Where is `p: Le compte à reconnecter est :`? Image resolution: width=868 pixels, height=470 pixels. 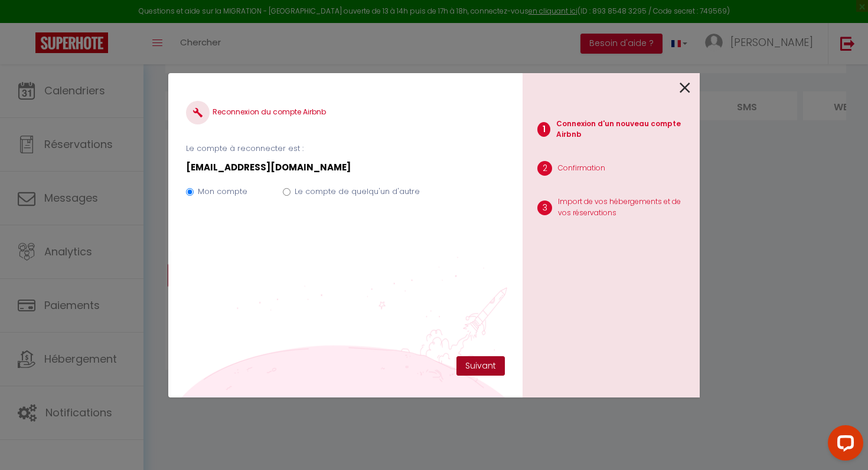 p: Le compte à reconnecter est : is located at coordinates (345, 149).